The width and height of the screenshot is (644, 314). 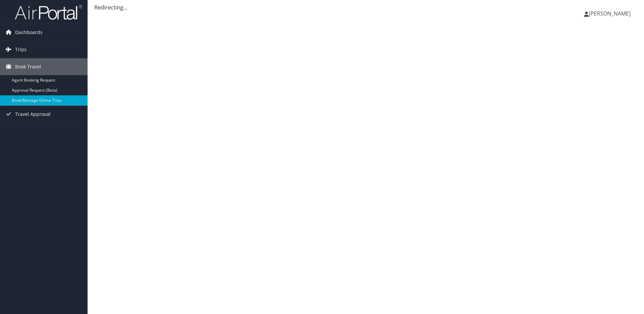 What do you see at coordinates (21, 49) in the screenshot?
I see `span: Trips` at bounding box center [21, 49].